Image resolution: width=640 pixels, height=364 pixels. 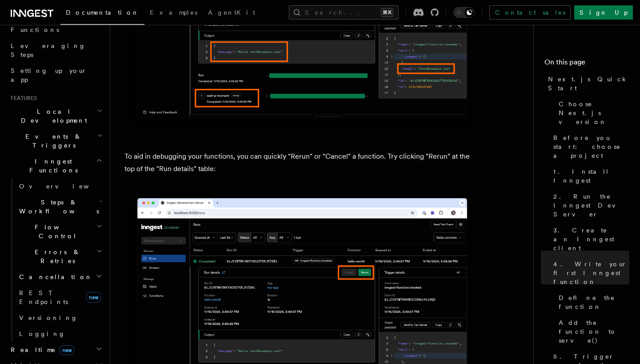 I want to click on div: Inngest Functions, so click(x=55, y=260).